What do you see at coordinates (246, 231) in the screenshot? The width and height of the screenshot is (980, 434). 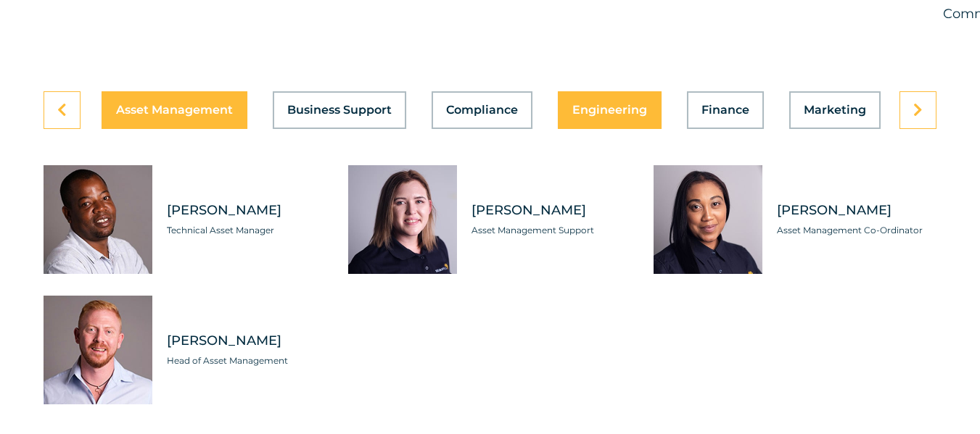 I see `span: Technical Asset Manager` at bounding box center [246, 231].